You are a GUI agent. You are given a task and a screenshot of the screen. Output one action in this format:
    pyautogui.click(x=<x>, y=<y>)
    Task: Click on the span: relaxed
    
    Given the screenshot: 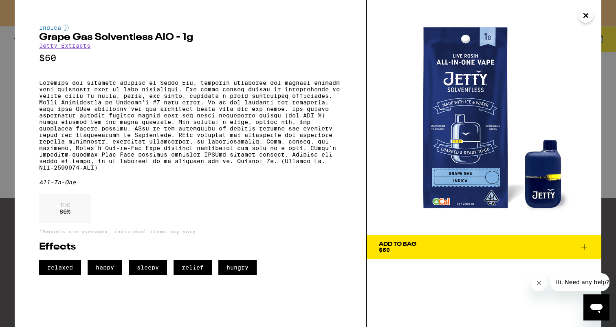 What is the action you would take?
    pyautogui.click(x=60, y=267)
    